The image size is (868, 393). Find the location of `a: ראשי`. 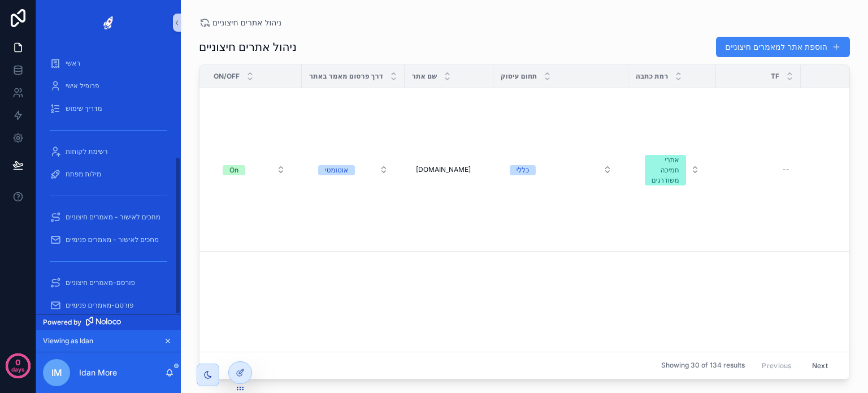

a: ראשי is located at coordinates (109, 63).